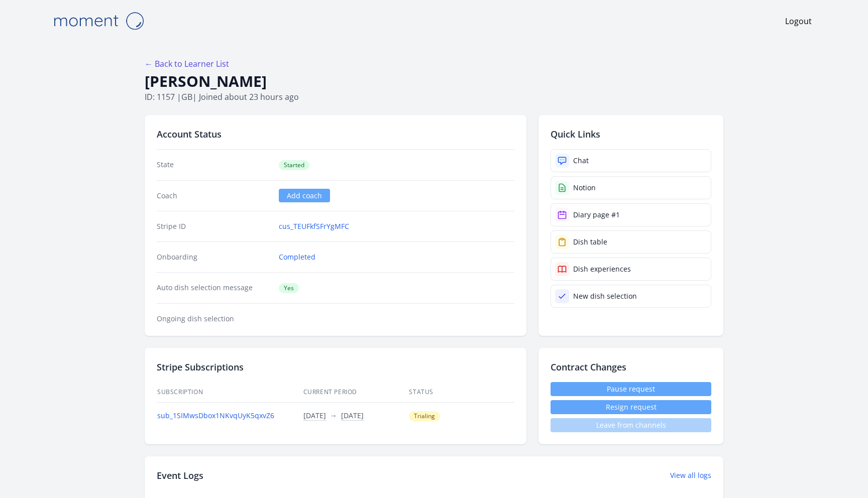  Describe the element at coordinates (631, 425) in the screenshot. I see `span: Leave from channels` at that location.